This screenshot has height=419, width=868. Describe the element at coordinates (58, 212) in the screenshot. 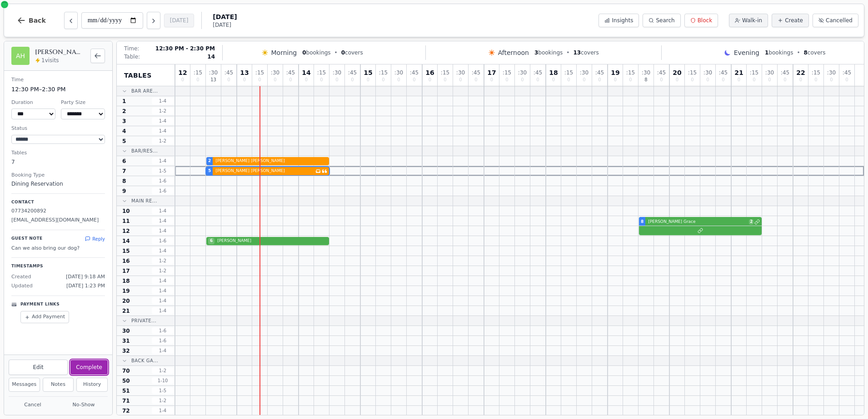

I see `p: 07734200892` at that location.